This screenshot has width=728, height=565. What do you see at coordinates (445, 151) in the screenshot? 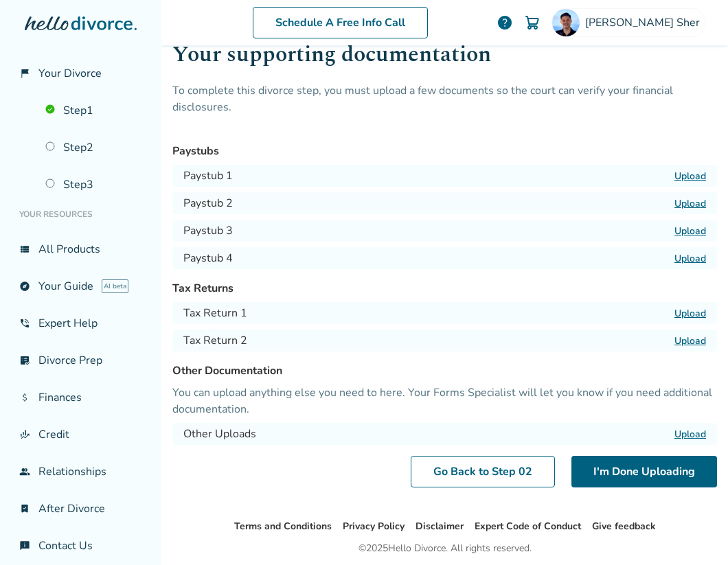
I see `h3: Paystubs` at bounding box center [445, 151].